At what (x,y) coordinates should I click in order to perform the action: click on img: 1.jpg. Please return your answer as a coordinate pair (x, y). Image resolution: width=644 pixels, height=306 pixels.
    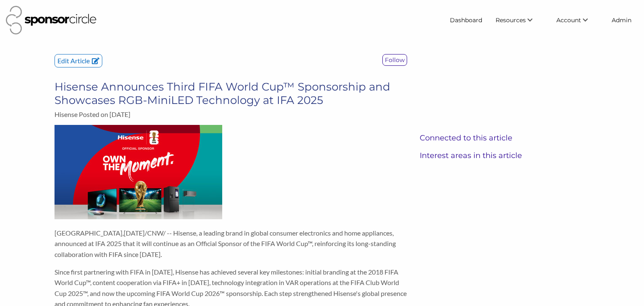
    Looking at the image, I should click on (138, 172).